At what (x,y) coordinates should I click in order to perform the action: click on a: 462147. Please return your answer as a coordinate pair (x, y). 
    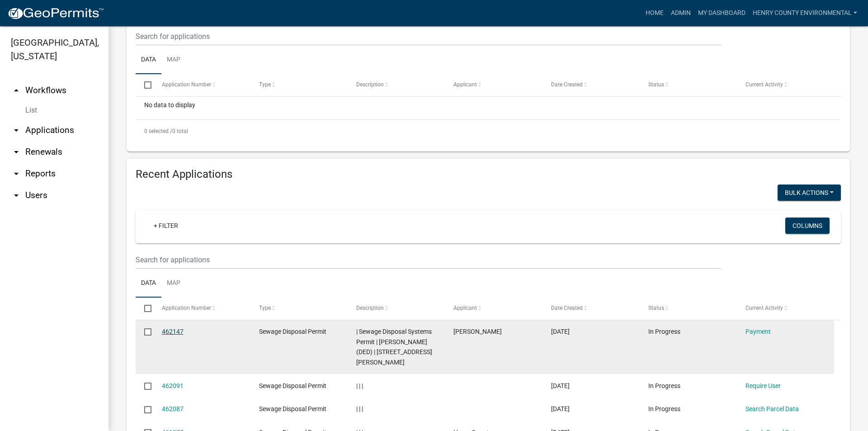
    Looking at the image, I should click on (173, 331).